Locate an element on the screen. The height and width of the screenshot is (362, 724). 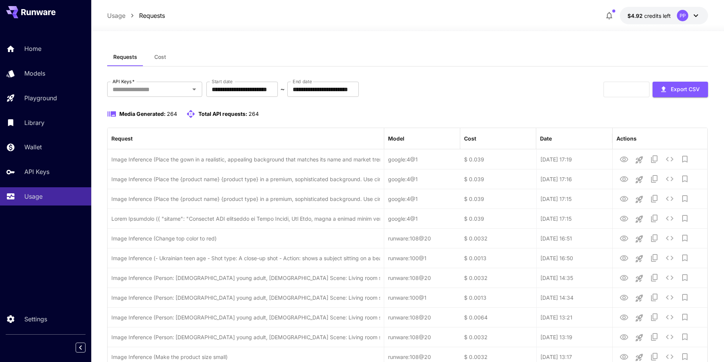
div: Cost is located at coordinates (470, 138).